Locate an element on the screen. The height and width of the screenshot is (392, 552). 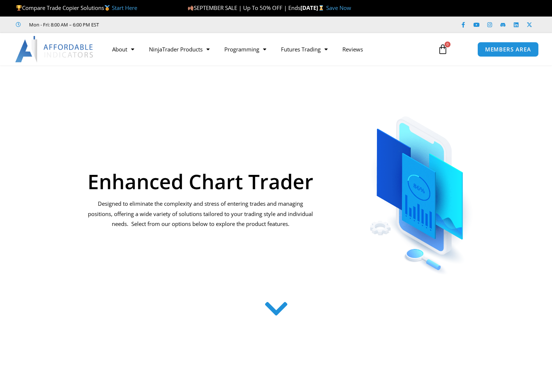
span: MEMBERS AREA is located at coordinates (507, 49).